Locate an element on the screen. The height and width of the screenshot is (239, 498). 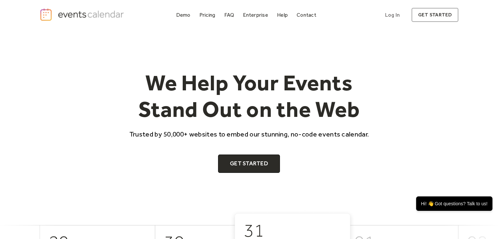
p: Trusted by 50,000+ websites to embed our stunning, no-code events calendar. is located at coordinates (249, 134).